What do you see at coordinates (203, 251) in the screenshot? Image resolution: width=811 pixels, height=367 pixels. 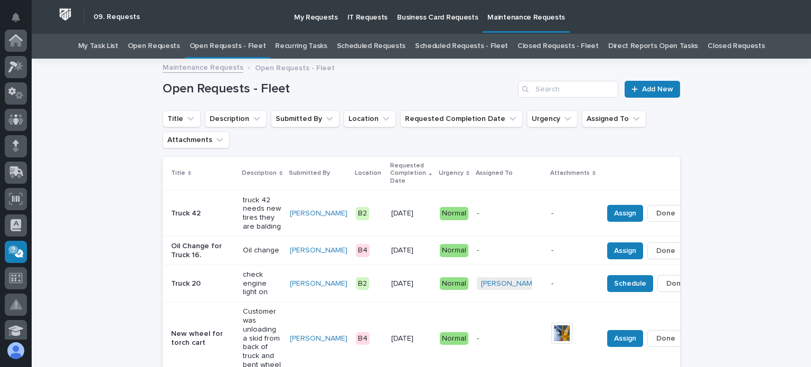 I see `p: Oil Change for Truck 16.` at bounding box center [203, 251].